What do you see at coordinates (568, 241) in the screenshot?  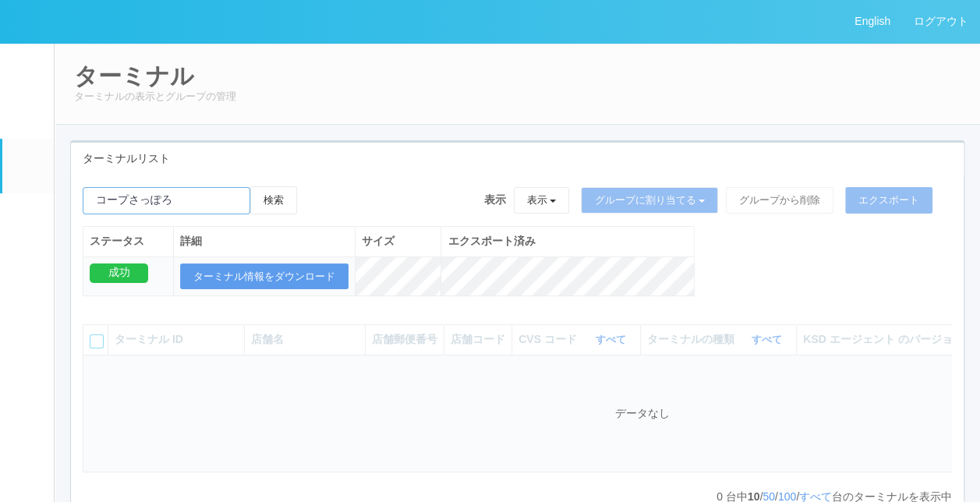 I see `div: エクスポート済み` at bounding box center [568, 241].